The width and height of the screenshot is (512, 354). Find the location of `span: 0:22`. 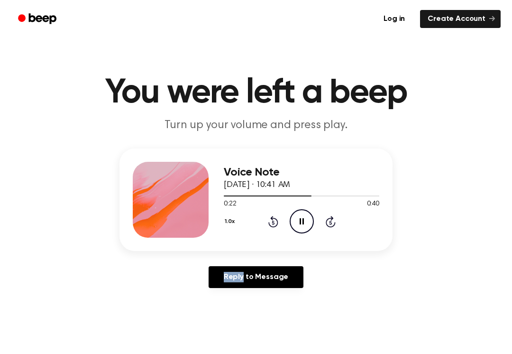

span: 0:22 is located at coordinates (230, 204).